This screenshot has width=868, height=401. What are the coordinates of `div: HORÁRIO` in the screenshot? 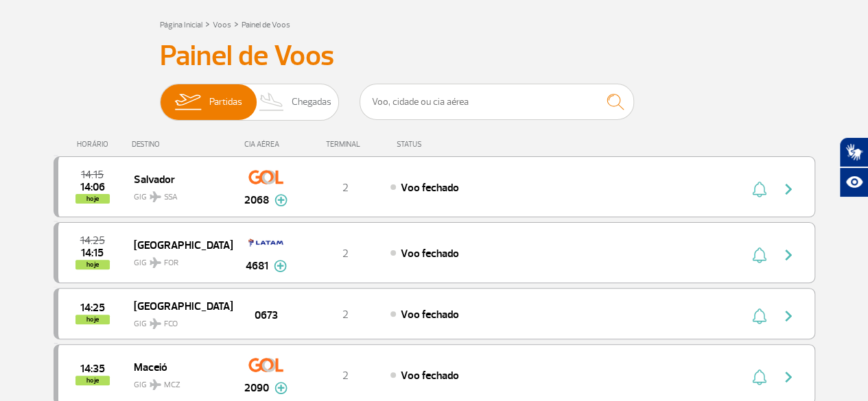 It's located at (95, 144).